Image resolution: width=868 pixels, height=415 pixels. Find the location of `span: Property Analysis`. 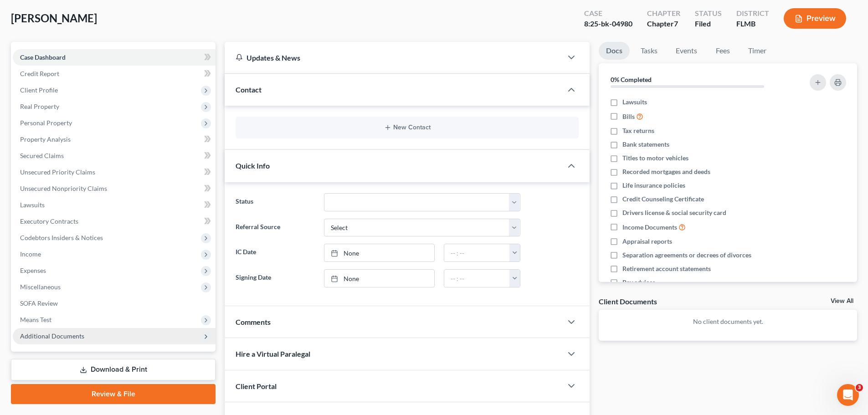

span: Property Analysis is located at coordinates (45, 139).